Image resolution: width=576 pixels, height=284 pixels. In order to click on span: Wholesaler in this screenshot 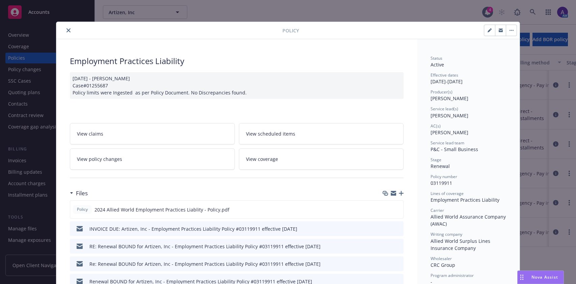, I will do `click(441, 259)`.